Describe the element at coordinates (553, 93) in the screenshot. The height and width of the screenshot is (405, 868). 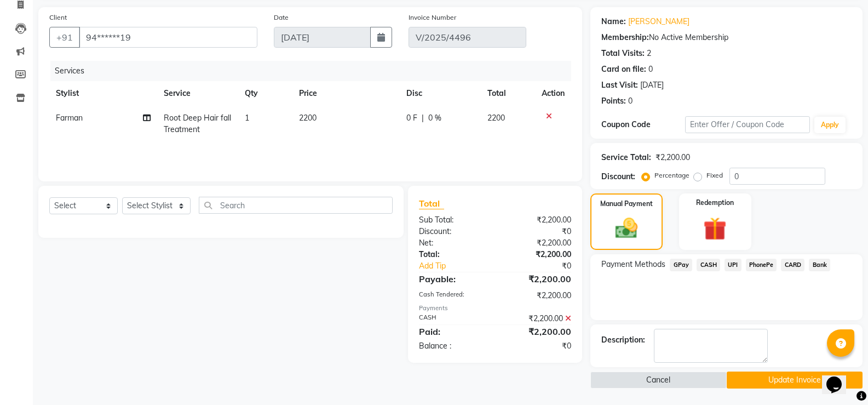
I see `th: Action` at that location.